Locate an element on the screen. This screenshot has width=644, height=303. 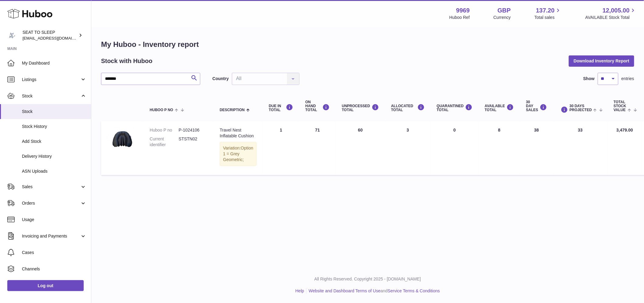
dd: STSTN02 is located at coordinates (193, 142).